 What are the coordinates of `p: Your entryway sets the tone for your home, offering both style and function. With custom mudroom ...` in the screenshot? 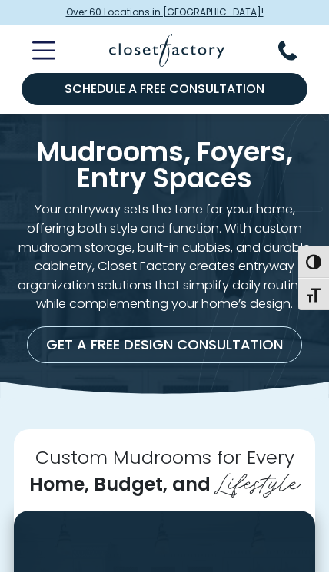 It's located at (164, 256).